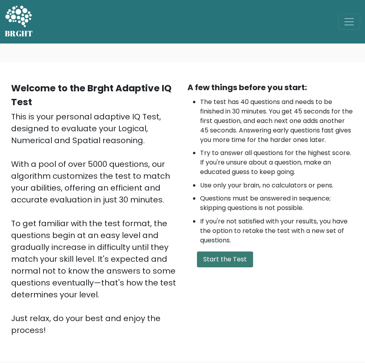 The image size is (365, 363). I want to click on li: Questions must be answered in sequence; skipping questions is not possible., so click(277, 203).